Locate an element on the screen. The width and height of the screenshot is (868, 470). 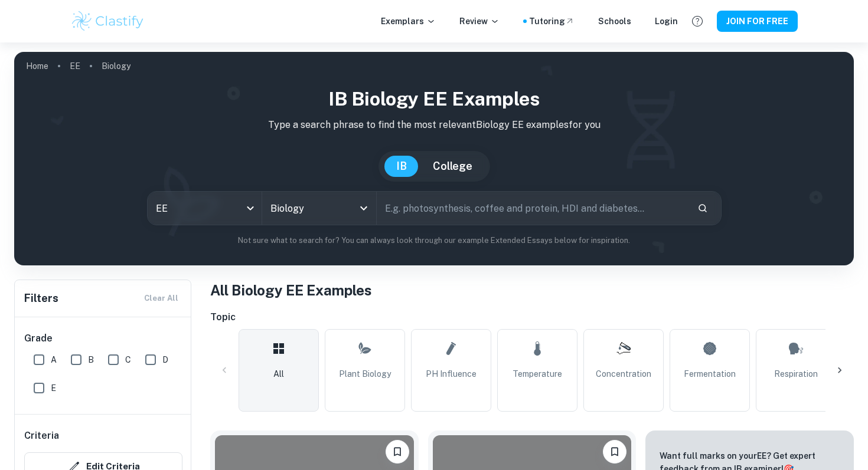
span: pH Influence is located at coordinates (451, 374).